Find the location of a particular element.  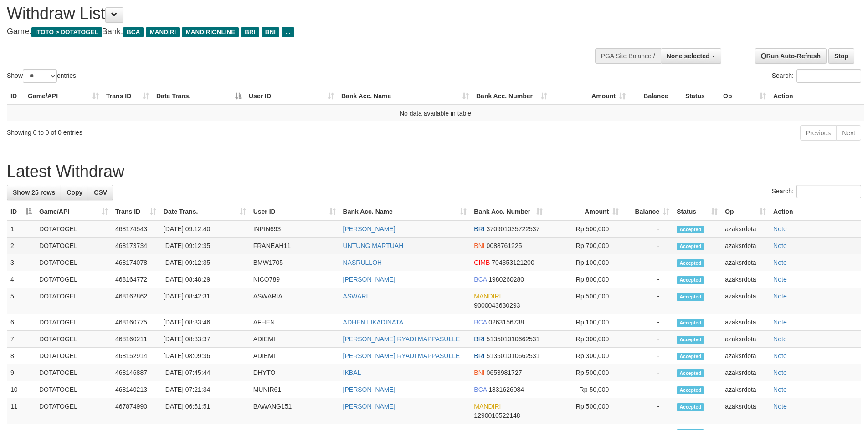

td: 4 is located at coordinates (21, 279).